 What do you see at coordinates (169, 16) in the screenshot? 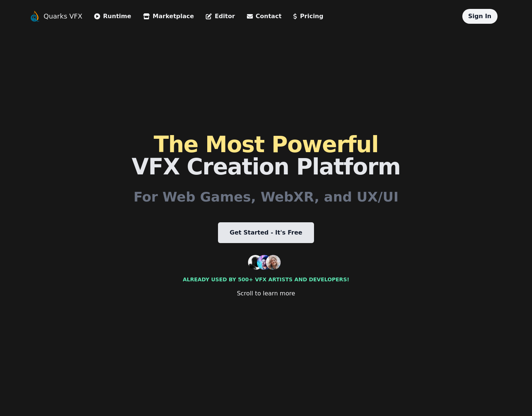
I see `a: Marketplace` at bounding box center [169, 16].